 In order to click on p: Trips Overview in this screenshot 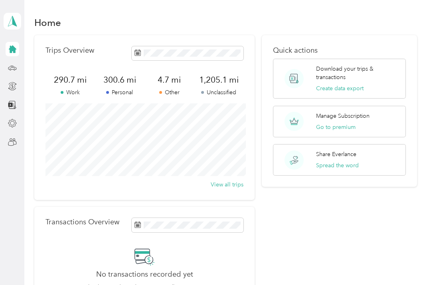, I will do `click(70, 50)`.